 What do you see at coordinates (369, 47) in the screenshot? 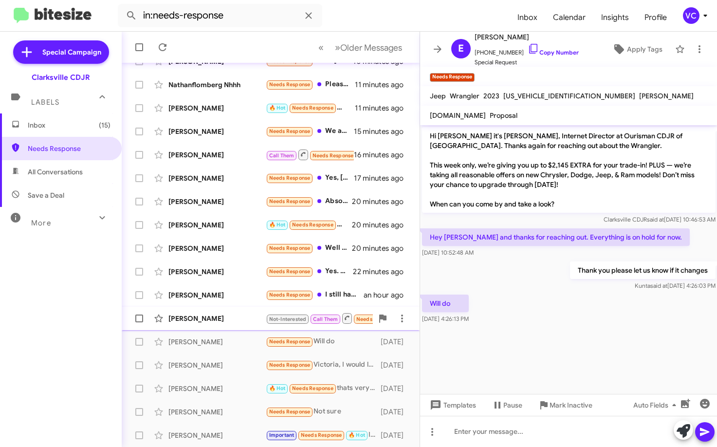
I see `button: Next` at bounding box center [369, 47].